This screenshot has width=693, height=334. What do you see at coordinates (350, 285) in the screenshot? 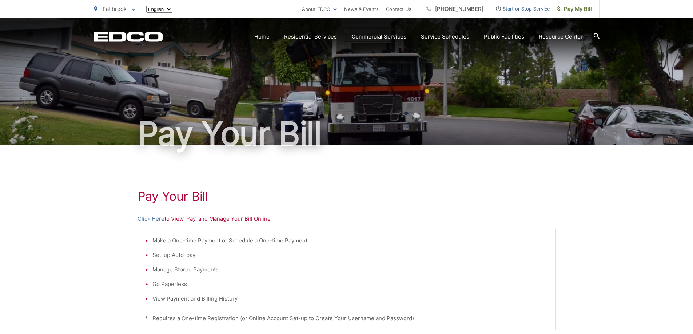
I see `li: Go Paperless` at bounding box center [350, 285].